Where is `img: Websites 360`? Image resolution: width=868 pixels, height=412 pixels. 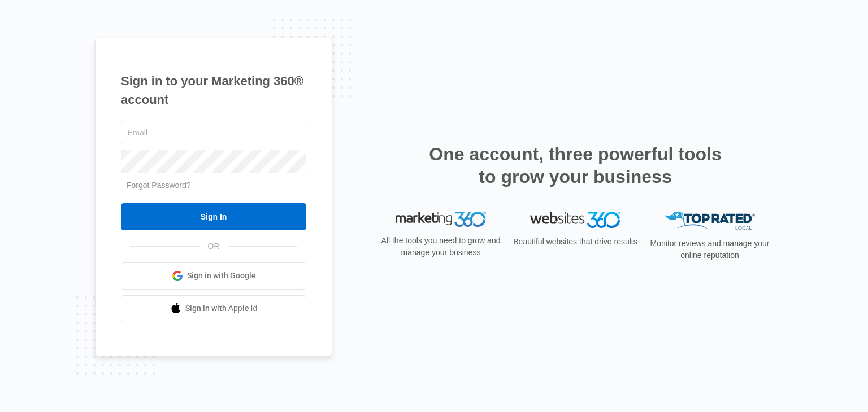
img: Websites 360 is located at coordinates (575, 219).